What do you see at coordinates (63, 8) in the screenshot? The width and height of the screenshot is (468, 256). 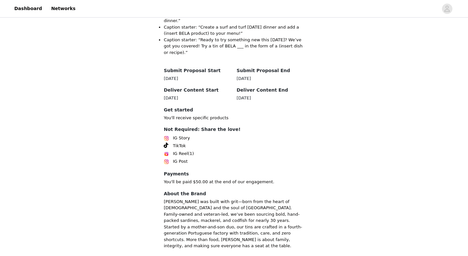 I see `a: Networks` at bounding box center [63, 8].